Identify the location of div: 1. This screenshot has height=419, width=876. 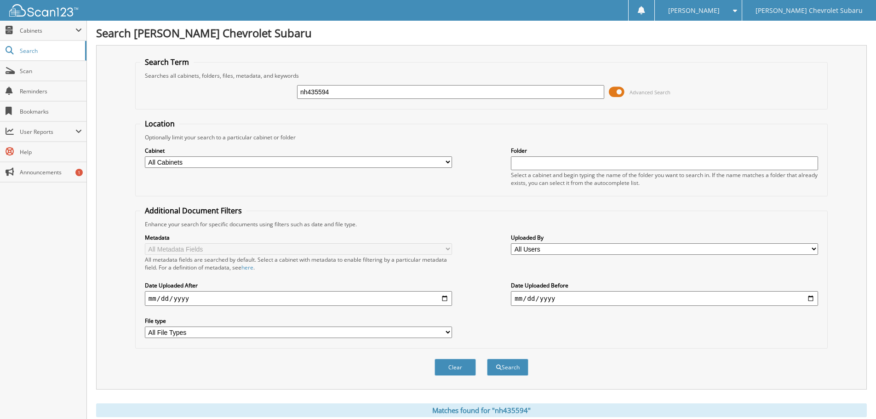
(79, 172).